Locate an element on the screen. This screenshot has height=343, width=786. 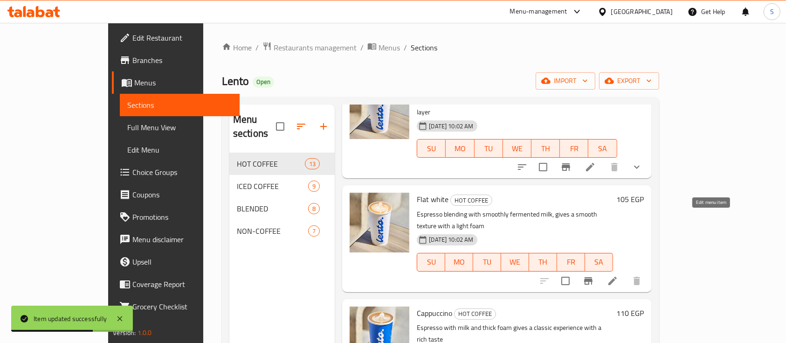
div: ICED COFFEE is located at coordinates (272, 186).